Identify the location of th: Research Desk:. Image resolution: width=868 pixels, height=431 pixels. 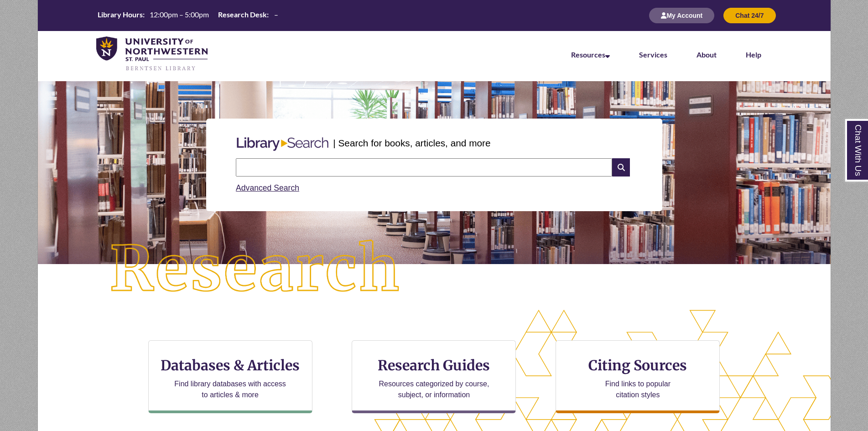
(242, 15).